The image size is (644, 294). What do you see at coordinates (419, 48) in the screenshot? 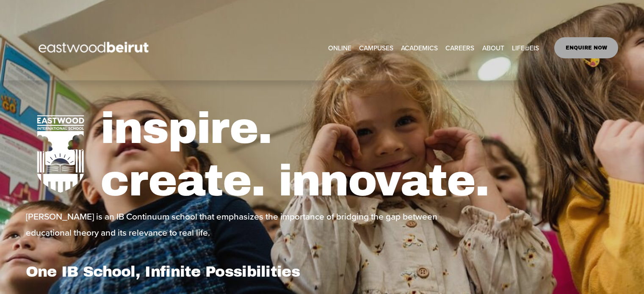
I see `span: ACADEMICS` at bounding box center [419, 48].